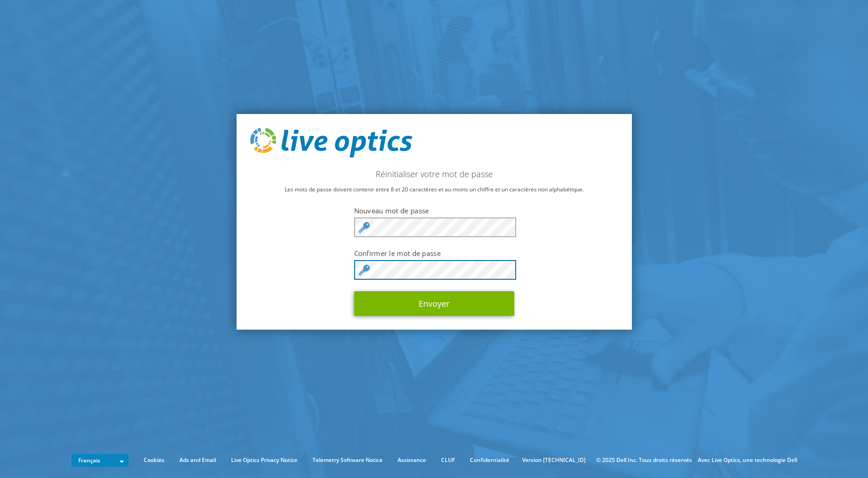 The height and width of the screenshot is (478, 868). Describe the element at coordinates (747, 460) in the screenshot. I see `li: Avec Live Optics, une technologie Dell` at that location.